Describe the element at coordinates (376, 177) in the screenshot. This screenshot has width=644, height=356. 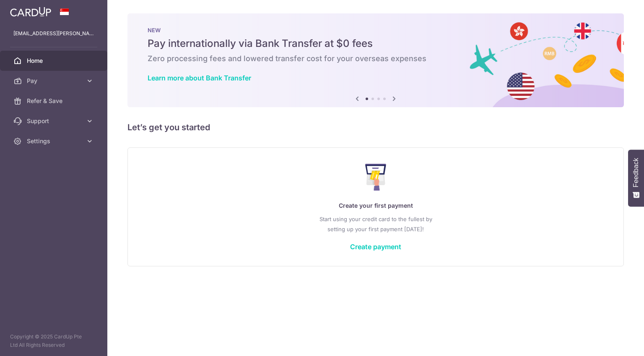
I see `img: Make Payment` at that location.